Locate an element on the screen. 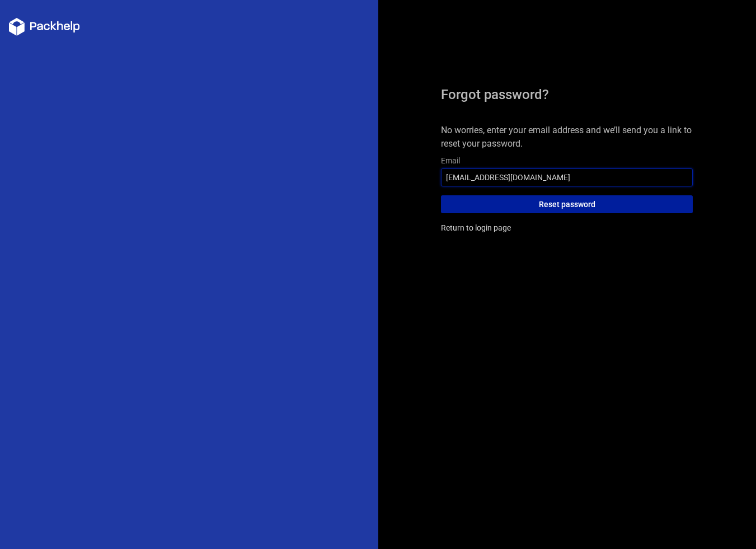 This screenshot has height=549, width=756. h1: Forgot password? is located at coordinates (567, 95).